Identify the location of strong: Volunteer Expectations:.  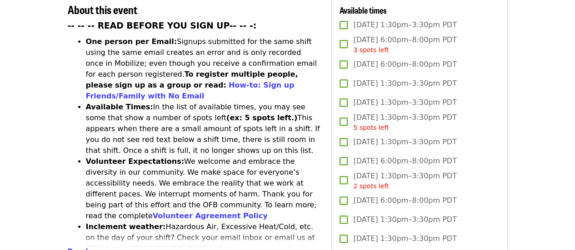
(135, 161).